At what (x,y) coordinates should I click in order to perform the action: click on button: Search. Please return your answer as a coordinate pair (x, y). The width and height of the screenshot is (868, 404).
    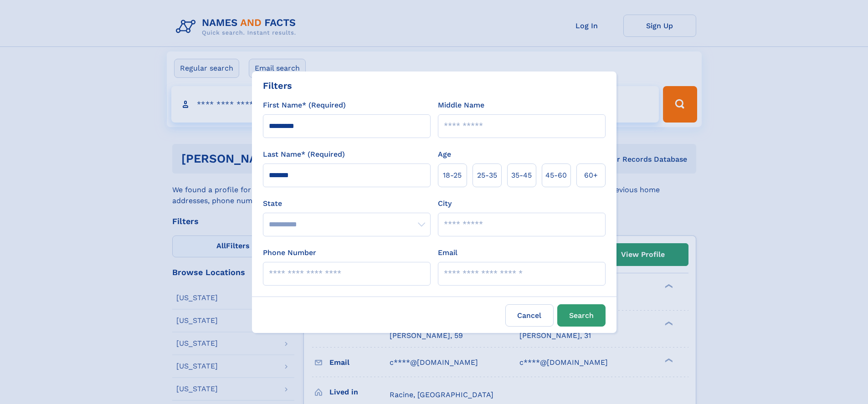
    Looking at the image, I should click on (581, 315).